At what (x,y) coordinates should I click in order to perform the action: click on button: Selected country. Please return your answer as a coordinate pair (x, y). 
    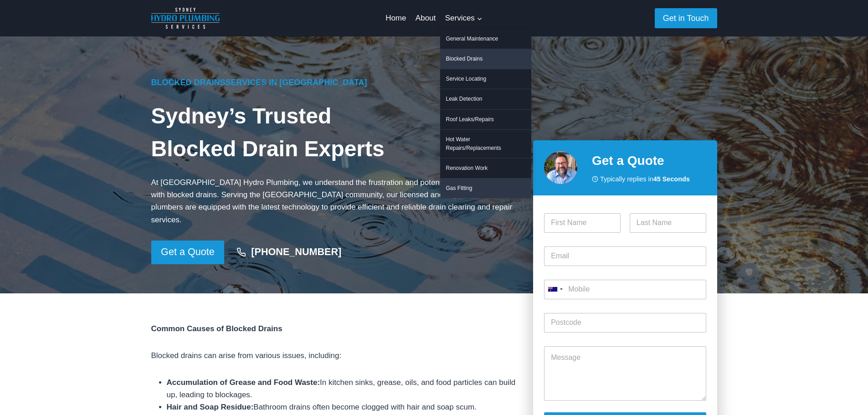
    Looking at the image, I should click on (555, 289).